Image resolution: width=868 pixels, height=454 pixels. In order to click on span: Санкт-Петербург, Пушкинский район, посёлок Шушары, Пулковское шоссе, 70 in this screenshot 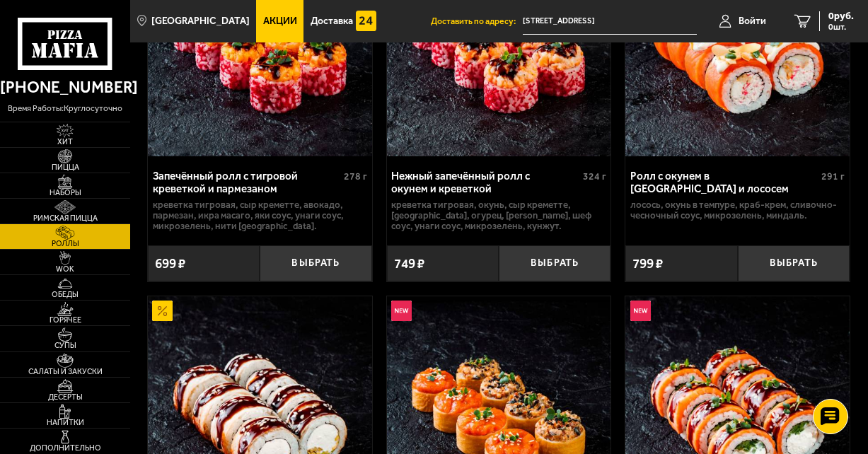, I will do `click(609, 21)`.